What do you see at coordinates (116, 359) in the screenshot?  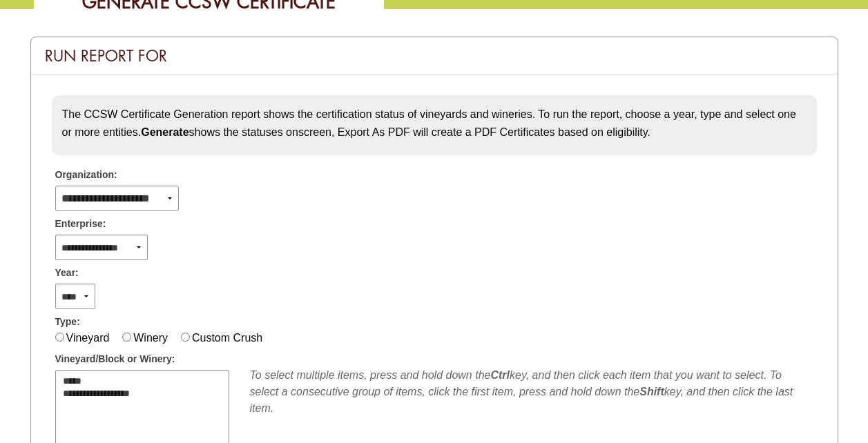 I see `span: Vineyard/Block or Winery:` at bounding box center [116, 359].